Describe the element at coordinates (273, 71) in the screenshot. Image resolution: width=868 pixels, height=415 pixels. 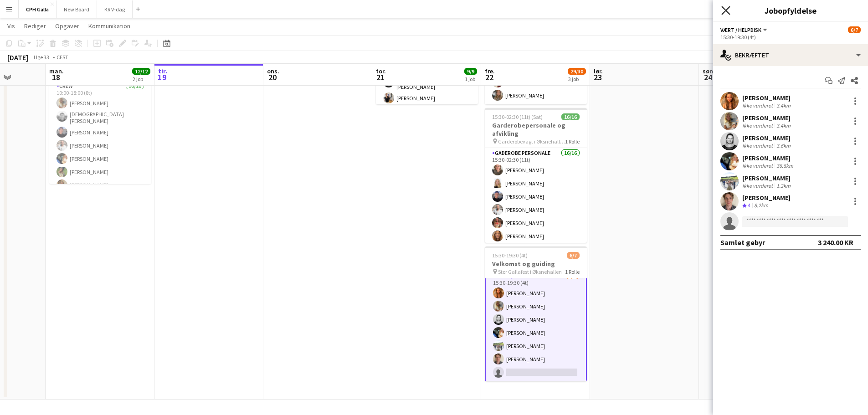
I see `span: ons.` at that location.